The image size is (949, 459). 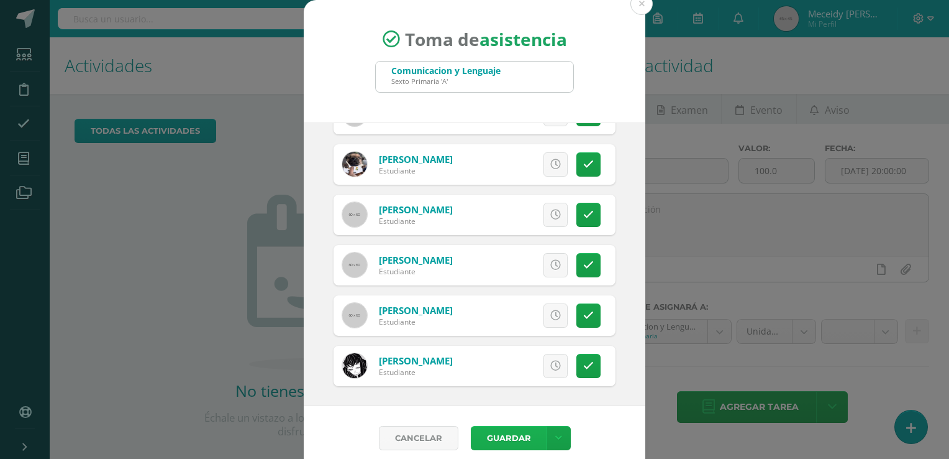 What do you see at coordinates (475, 76) in the screenshot?
I see `input: Busca un grado o sección aquí...` at bounding box center [475, 76].